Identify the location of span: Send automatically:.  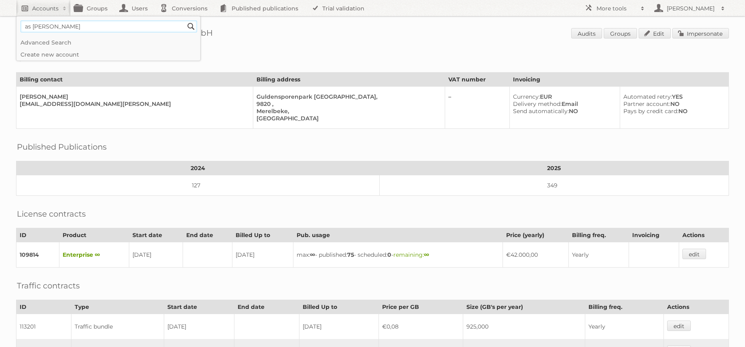
(541, 111).